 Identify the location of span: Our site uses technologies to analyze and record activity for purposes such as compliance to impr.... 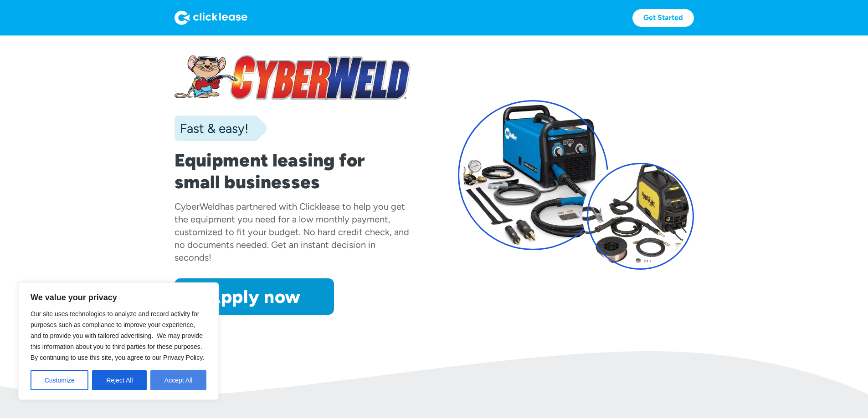
(117, 336).